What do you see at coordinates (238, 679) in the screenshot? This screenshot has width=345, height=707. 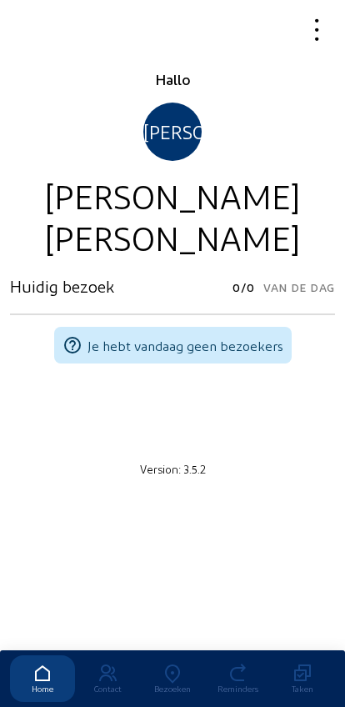 I see `a: Reminders` at bounding box center [238, 679].